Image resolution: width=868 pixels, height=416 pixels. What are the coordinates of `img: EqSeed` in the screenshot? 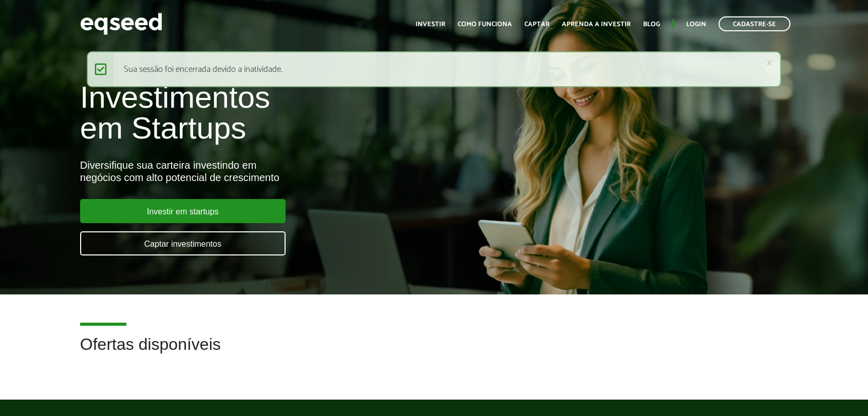 It's located at (121, 24).